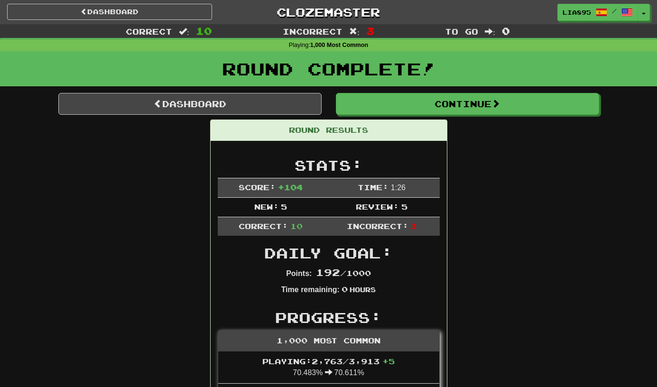  I want to click on span: Lia895, so click(576, 12).